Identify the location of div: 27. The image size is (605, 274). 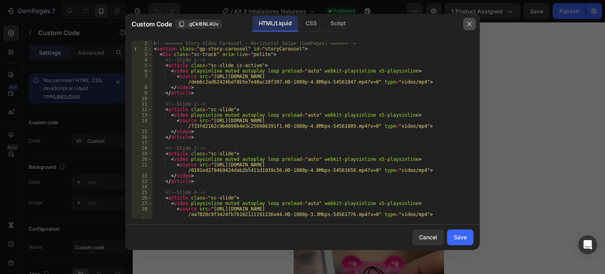
(142, 203).